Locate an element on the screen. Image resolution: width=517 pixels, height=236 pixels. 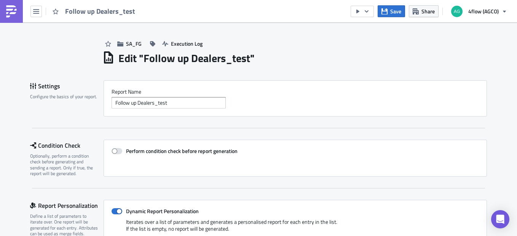
strong: Dynamic Report Personalization is located at coordinates (162, 211).